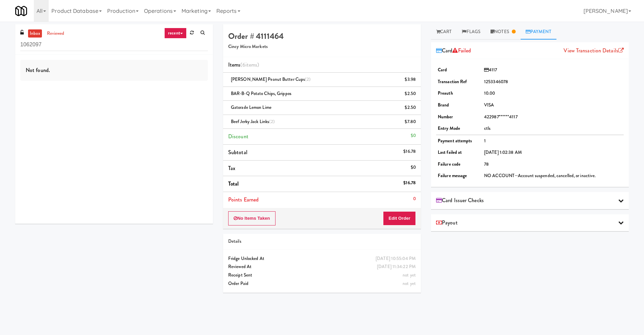 The width and height of the screenshot is (644, 335). Describe the element at coordinates (444, 32) in the screenshot. I see `a: Cart` at that location.